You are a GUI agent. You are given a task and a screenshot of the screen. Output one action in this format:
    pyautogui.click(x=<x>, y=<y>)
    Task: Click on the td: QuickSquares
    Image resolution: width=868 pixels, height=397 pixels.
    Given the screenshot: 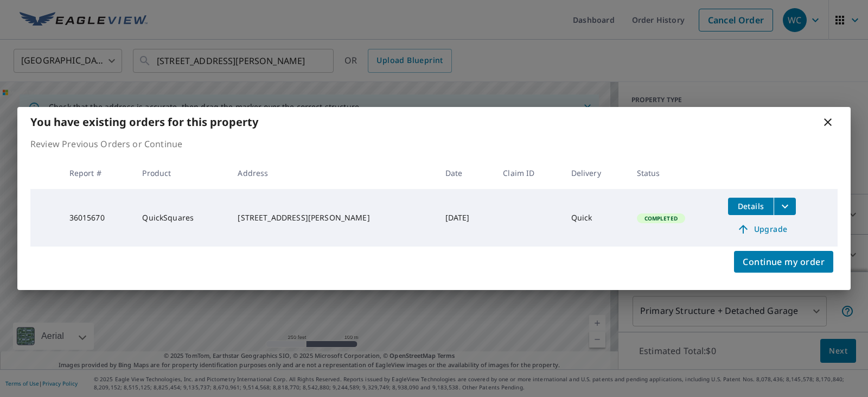 What is the action you would take?
    pyautogui.click(x=181, y=217)
    